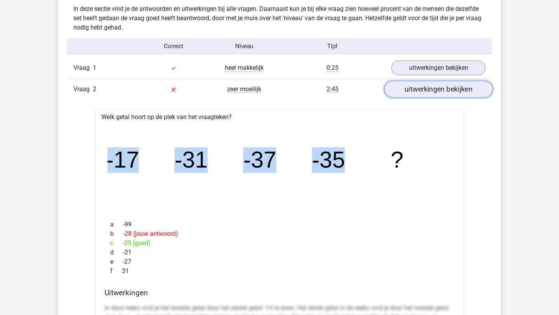 The width and height of the screenshot is (559, 315). I want to click on div: Niveau, so click(244, 46).